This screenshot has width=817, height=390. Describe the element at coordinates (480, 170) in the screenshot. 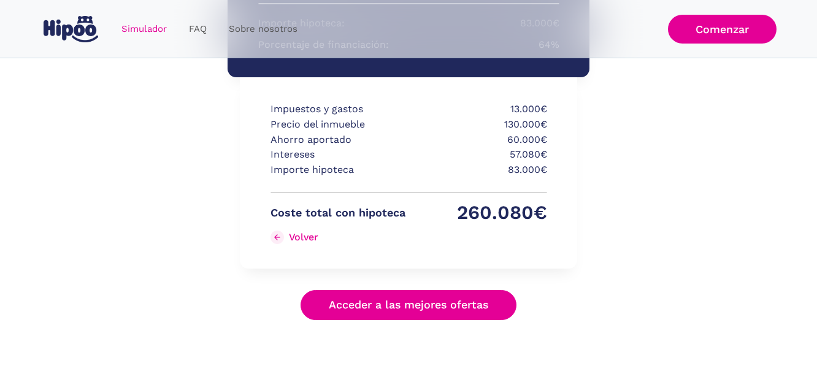

I see `p: 83.000€` at that location.